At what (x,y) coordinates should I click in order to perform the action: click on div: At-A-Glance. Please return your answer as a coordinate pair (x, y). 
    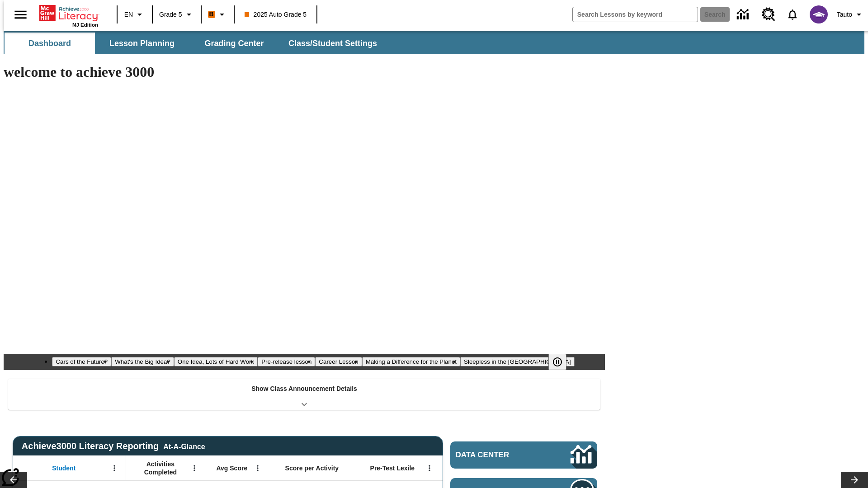
    Looking at the image, I should click on (184, 446).